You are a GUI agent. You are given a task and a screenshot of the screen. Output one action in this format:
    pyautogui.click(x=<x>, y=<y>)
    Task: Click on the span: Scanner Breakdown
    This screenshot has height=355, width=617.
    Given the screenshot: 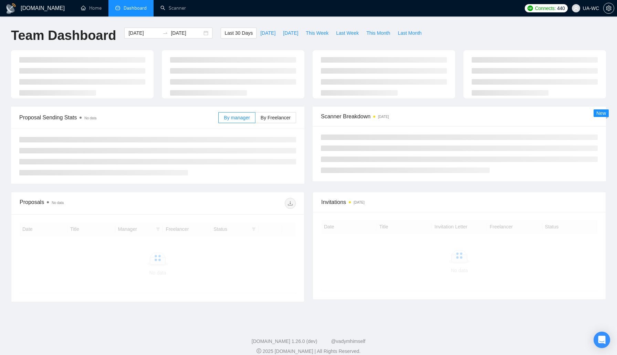 What is the action you would take?
    pyautogui.click(x=459, y=116)
    